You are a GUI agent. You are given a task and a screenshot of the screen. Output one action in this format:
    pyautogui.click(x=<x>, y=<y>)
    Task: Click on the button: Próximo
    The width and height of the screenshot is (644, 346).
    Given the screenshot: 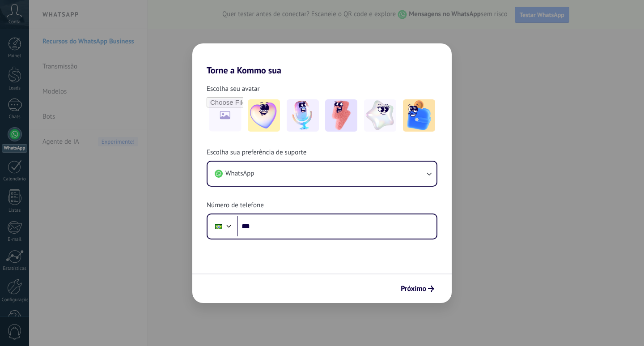 What is the action you would take?
    pyautogui.click(x=418, y=289)
    